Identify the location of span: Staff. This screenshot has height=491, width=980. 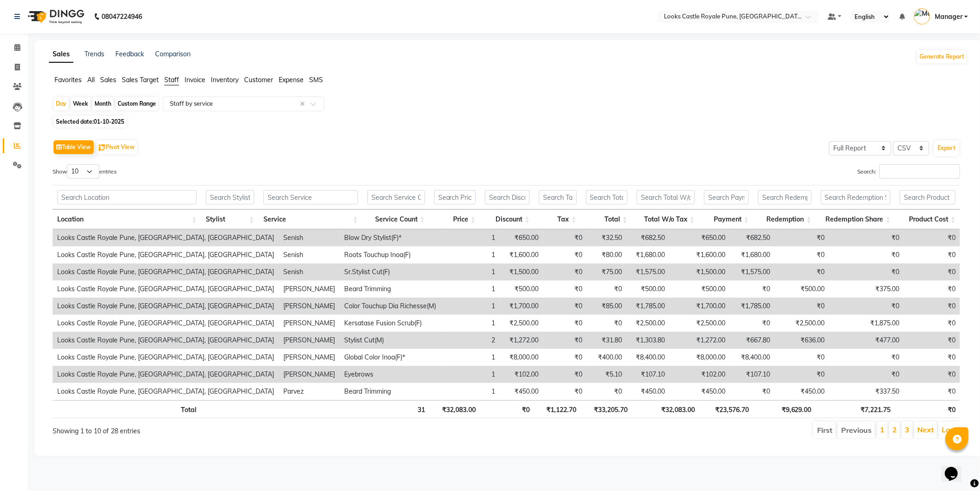
(172, 80).